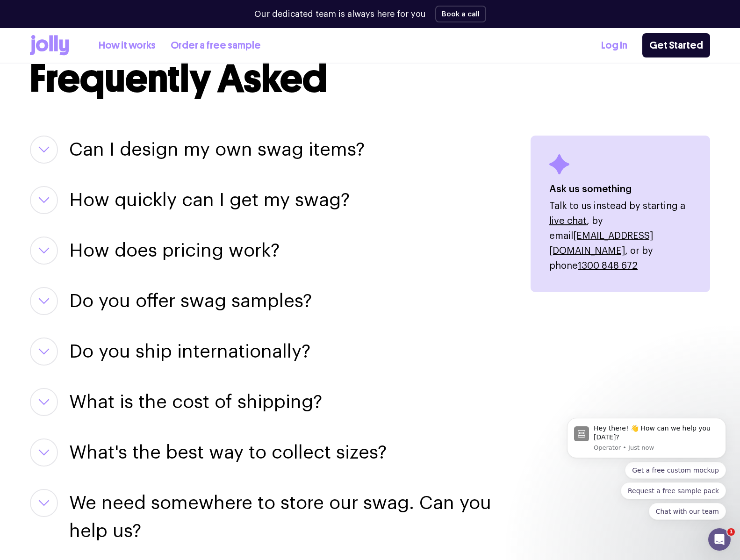 The image size is (740, 560). I want to click on a: Log In, so click(615, 45).